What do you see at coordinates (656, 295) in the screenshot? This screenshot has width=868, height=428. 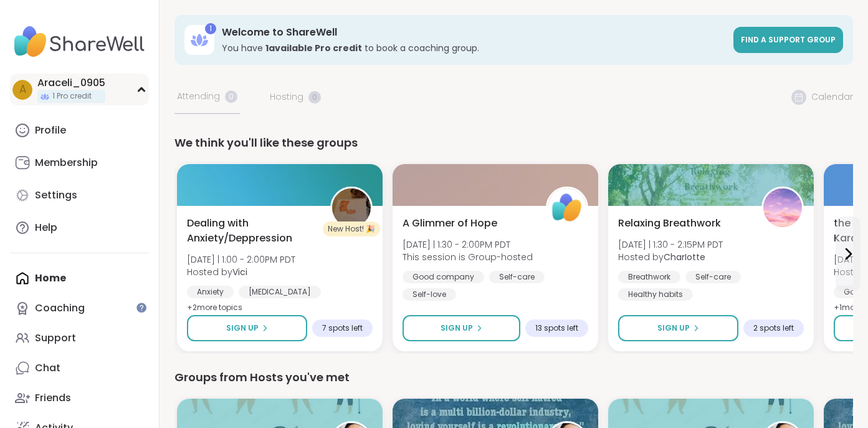 I see `div: Healthy habits` at bounding box center [656, 295].